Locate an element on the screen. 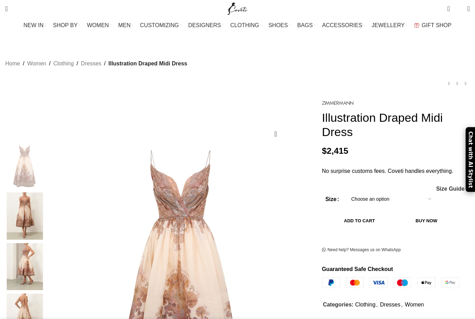 This screenshot has width=475, height=319. a: ACCESSORIES is located at coordinates (343, 25).